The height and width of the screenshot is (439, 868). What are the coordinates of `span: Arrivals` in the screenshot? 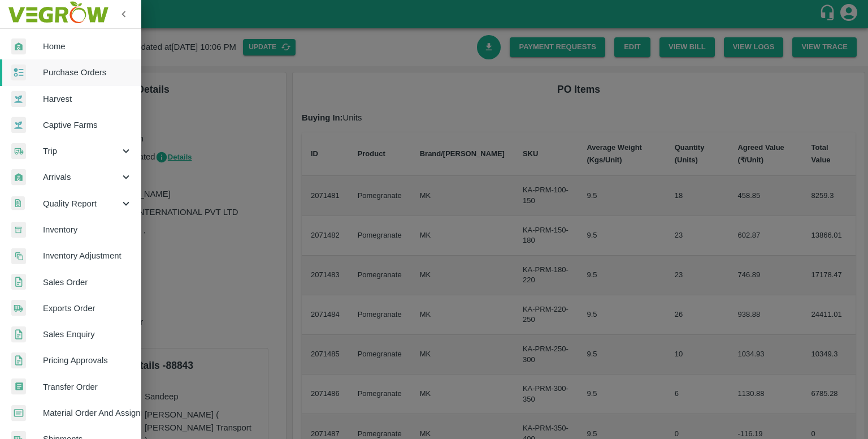 It's located at (81, 177).